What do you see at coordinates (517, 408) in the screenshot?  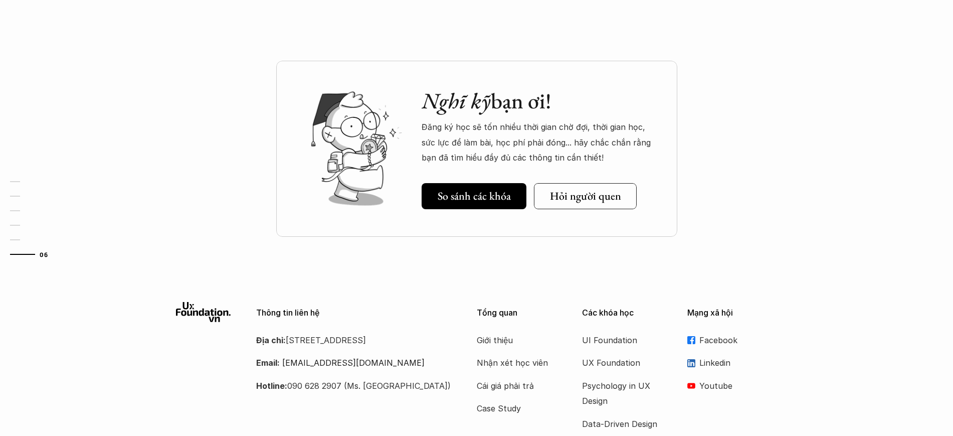 I see `p: Case Study` at bounding box center [517, 408].